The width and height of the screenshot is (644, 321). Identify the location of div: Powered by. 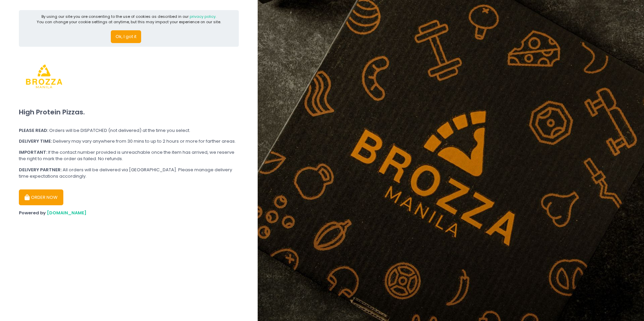
(129, 213).